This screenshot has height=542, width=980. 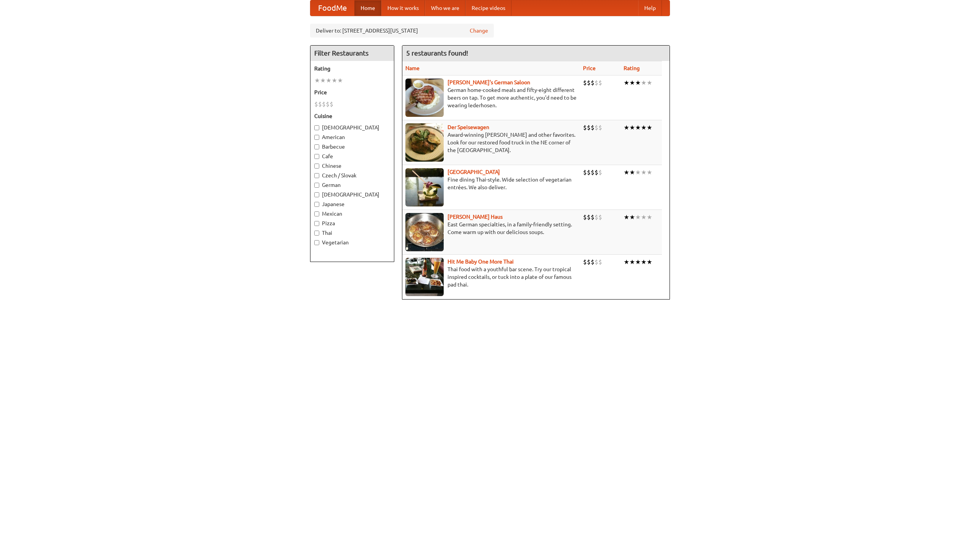 What do you see at coordinates (317, 224) in the screenshot?
I see `input: Pizza` at bounding box center [317, 224].